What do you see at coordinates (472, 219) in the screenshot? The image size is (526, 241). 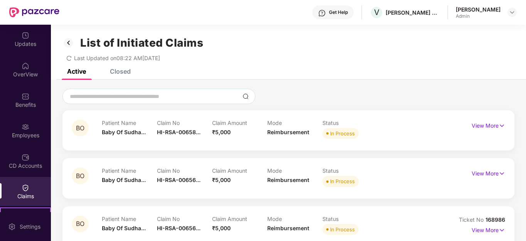 I see `span: Ticket No` at bounding box center [472, 219].